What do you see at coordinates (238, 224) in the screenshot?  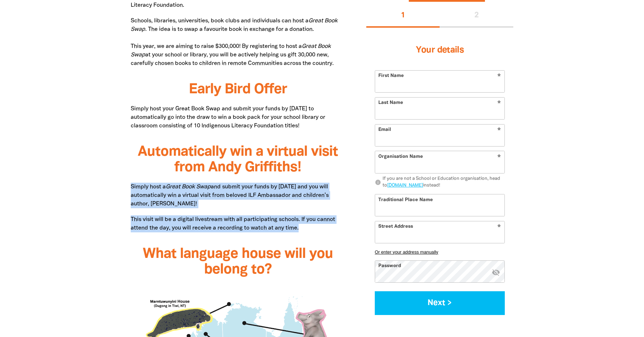 I see `p: This visit will be a digital livestream with all participating schools. If you cannot attend the ...` at bounding box center [238, 224].